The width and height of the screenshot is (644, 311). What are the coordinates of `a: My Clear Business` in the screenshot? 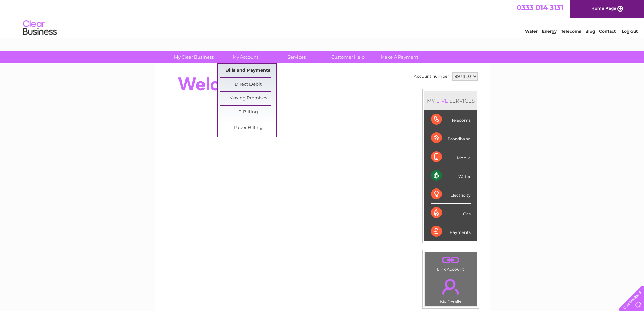 It's located at (194, 57).